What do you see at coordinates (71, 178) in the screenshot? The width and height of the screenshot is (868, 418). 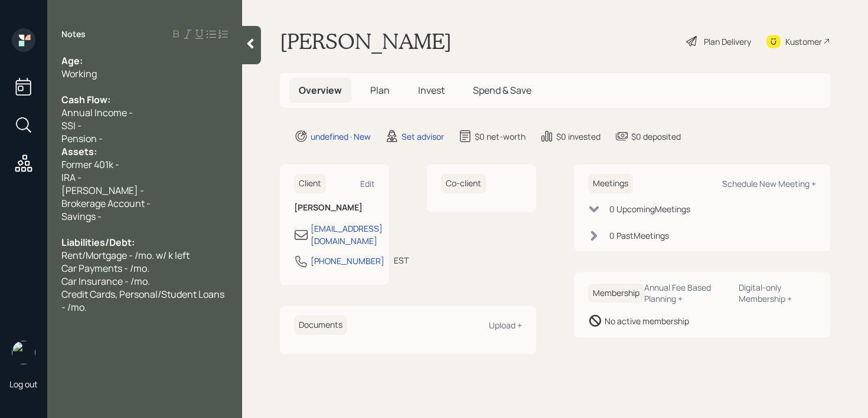 I see `span: IRA -` at bounding box center [71, 178].